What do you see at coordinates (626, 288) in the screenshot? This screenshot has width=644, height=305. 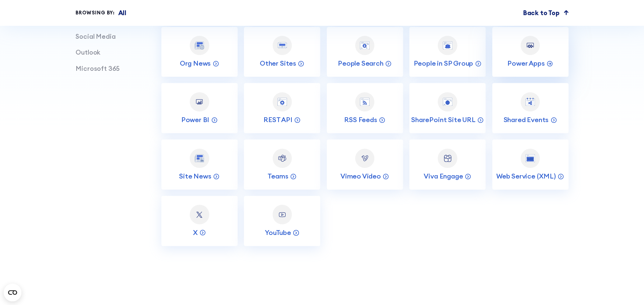 I see `div: Chat Widget` at bounding box center [626, 288].